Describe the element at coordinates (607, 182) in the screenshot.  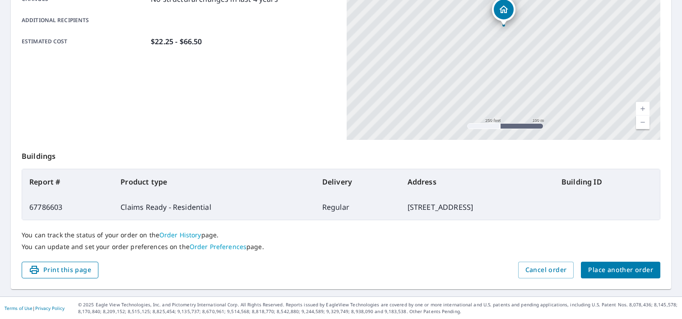
I see `th: Building ID` at that location.